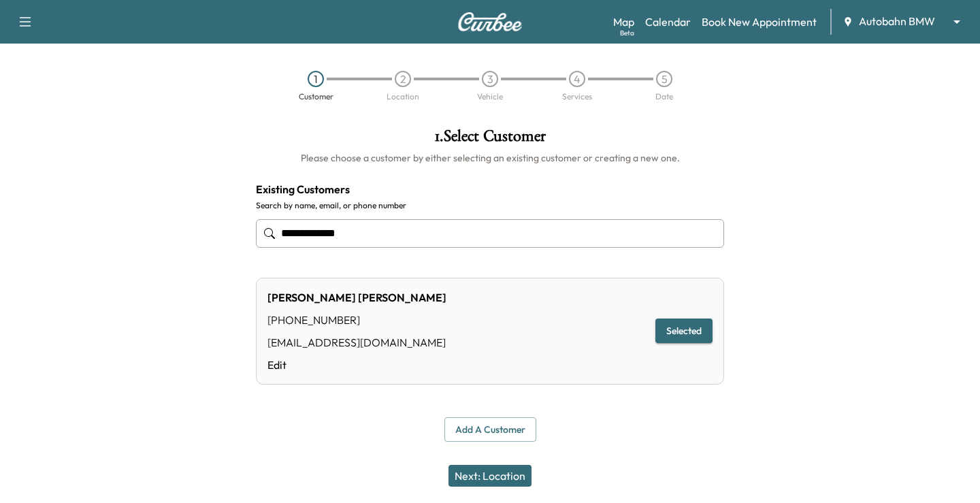 The image size is (980, 503). Describe the element at coordinates (490, 79) in the screenshot. I see `div: 3` at that location.